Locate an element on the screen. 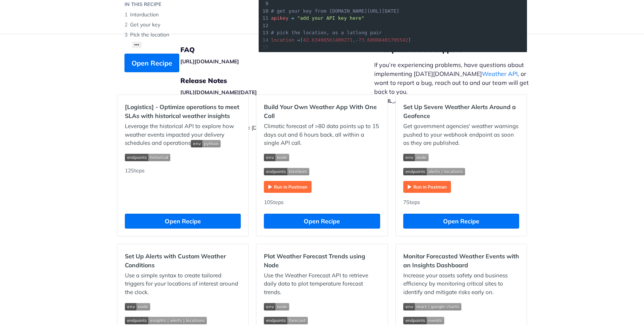  h2: [Logistics] - Optimize operations to meet SLAs with historical weather insights is located at coordinates (183, 111).